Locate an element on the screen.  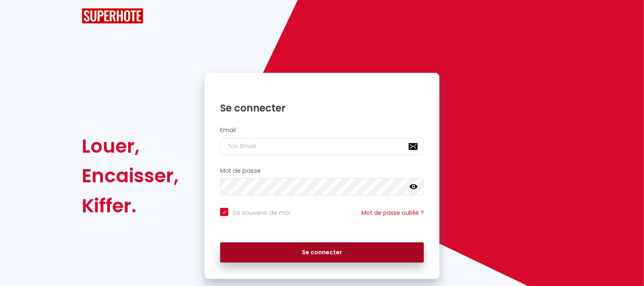
button: Se connecter is located at coordinates (322, 252).